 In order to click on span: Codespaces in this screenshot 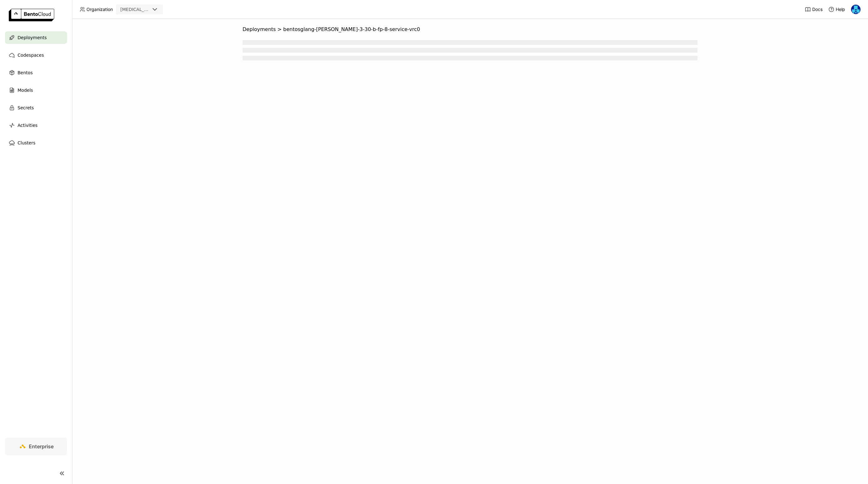, I will do `click(31, 55)`.